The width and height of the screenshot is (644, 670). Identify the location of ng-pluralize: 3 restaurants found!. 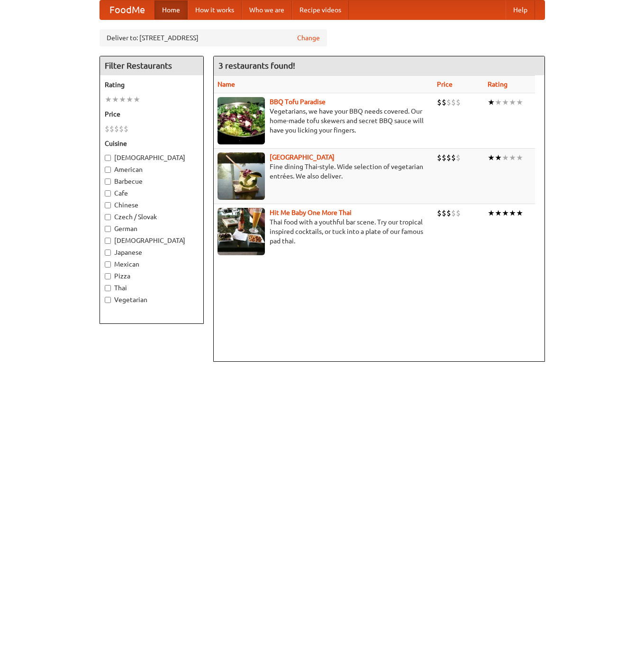
(257, 65).